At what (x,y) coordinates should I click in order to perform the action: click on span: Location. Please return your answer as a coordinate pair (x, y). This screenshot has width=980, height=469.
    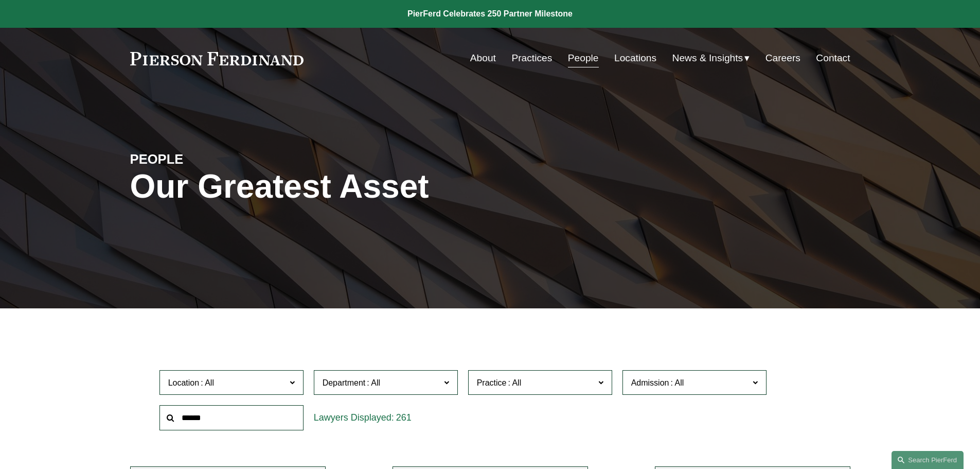
    Looking at the image, I should click on (184, 382).